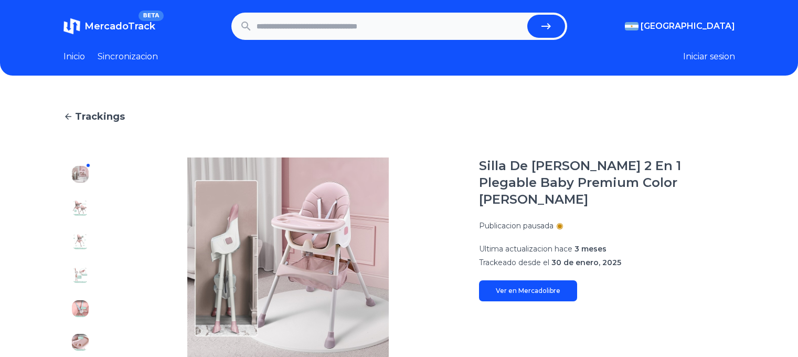 Image resolution: width=798 pixels, height=357 pixels. I want to click on span: Trackeado desde el, so click(514, 262).